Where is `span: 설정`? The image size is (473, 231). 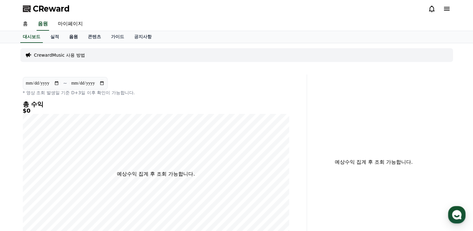 span: 설정 is located at coordinates (100, 191).